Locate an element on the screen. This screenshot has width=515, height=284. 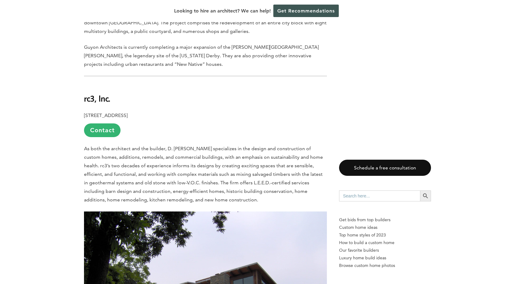
p: Our favorite builders is located at coordinates (385, 250).